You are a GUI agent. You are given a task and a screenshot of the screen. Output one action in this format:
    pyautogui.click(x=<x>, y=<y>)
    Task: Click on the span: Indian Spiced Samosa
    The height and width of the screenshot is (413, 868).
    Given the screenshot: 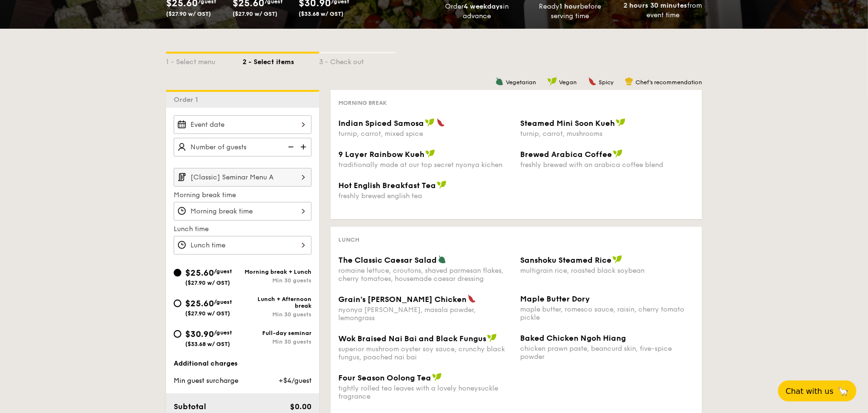 What is the action you would take?
    pyautogui.click(x=381, y=123)
    